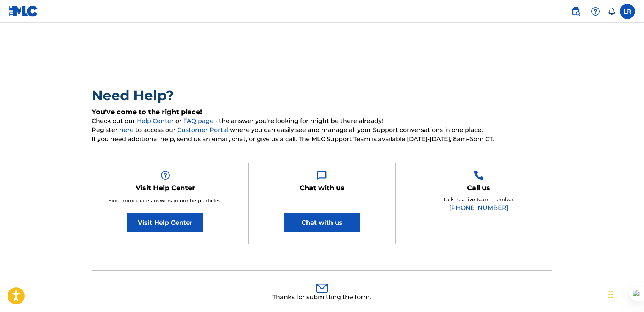 The image size is (644, 312). I want to click on div: Chat Widget, so click(625, 294).